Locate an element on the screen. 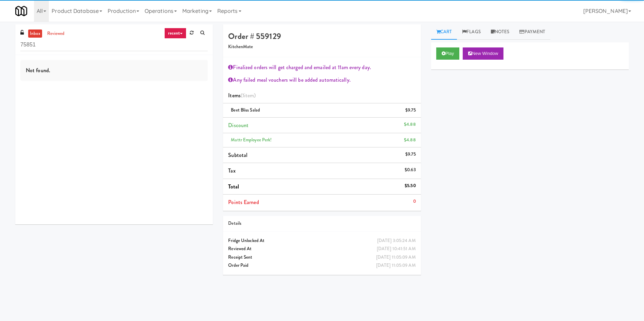 The height and width of the screenshot is (321, 644). h5: KitchenMate is located at coordinates (322, 47).